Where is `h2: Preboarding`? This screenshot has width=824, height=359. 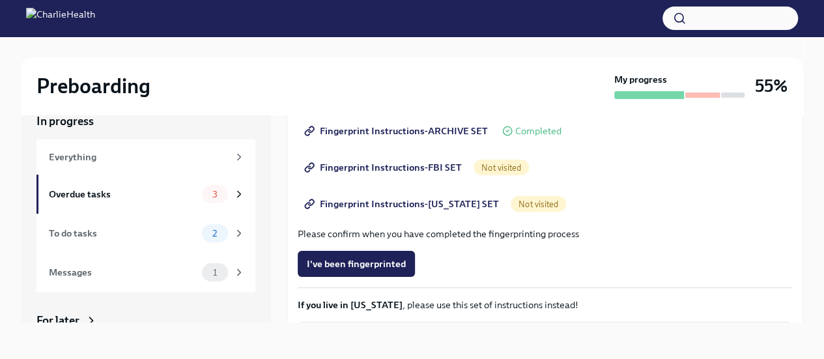
h2: Preboarding is located at coordinates (93, 86).